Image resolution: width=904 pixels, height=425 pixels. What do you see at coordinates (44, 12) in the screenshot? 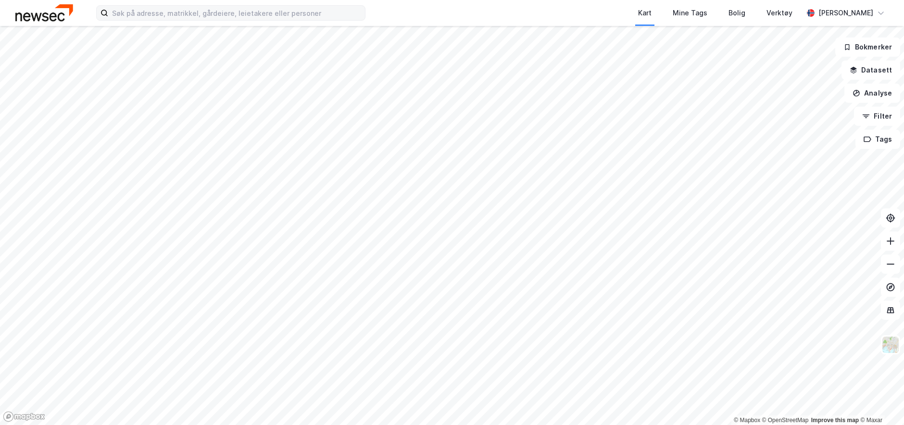
I see `img: newsec-logo.f6e21ccffca1b3a03d2d.png` at bounding box center [44, 12].